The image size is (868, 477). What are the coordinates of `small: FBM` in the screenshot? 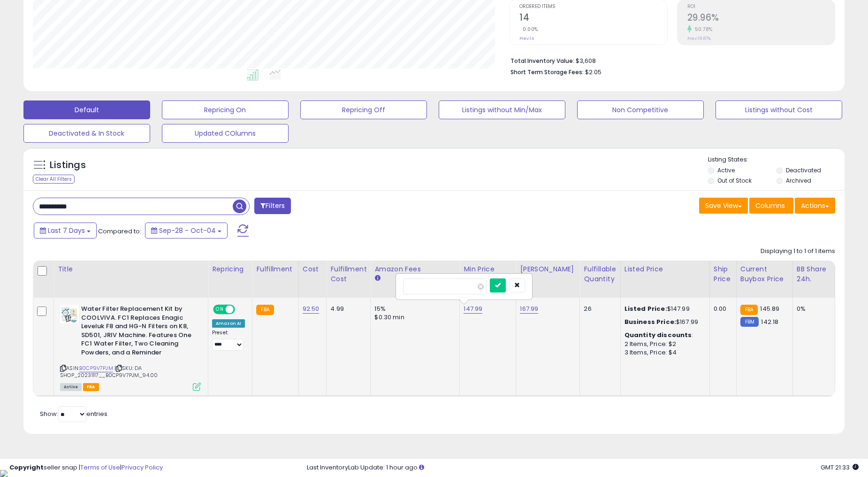 It's located at (750, 322).